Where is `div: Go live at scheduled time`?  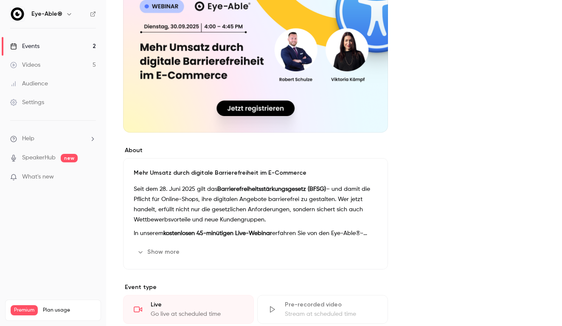
div: Go live at scheduled time is located at coordinates (197, 314).